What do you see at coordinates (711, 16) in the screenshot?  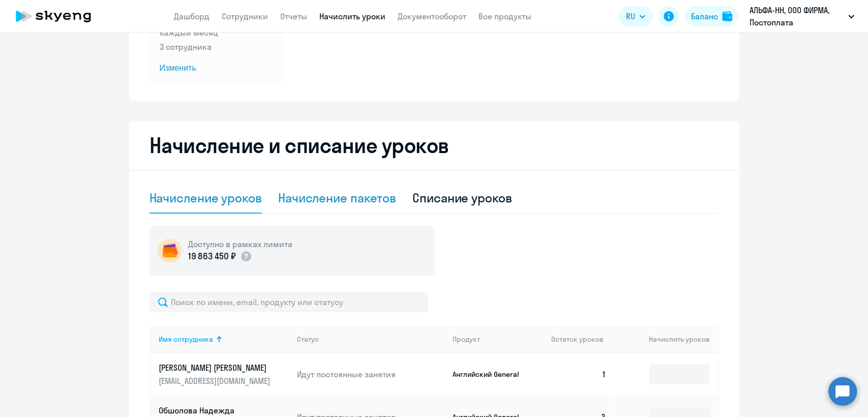 I see `a: Балансbalance` at bounding box center [711, 16].